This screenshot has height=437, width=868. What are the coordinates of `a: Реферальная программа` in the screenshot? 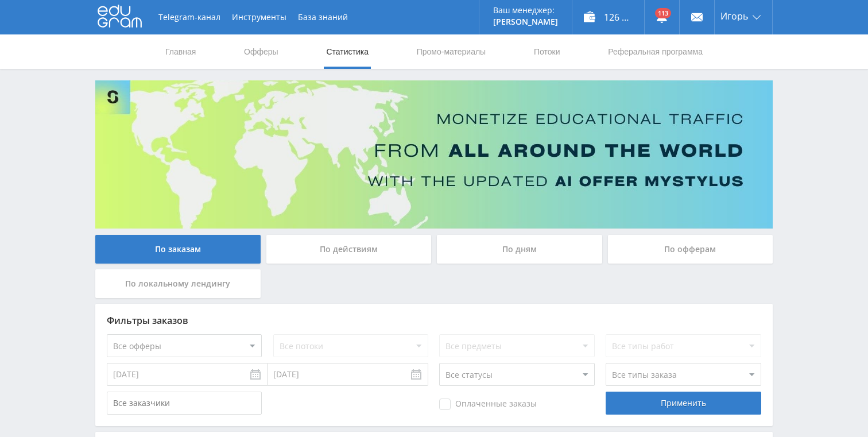 It's located at (655, 52).